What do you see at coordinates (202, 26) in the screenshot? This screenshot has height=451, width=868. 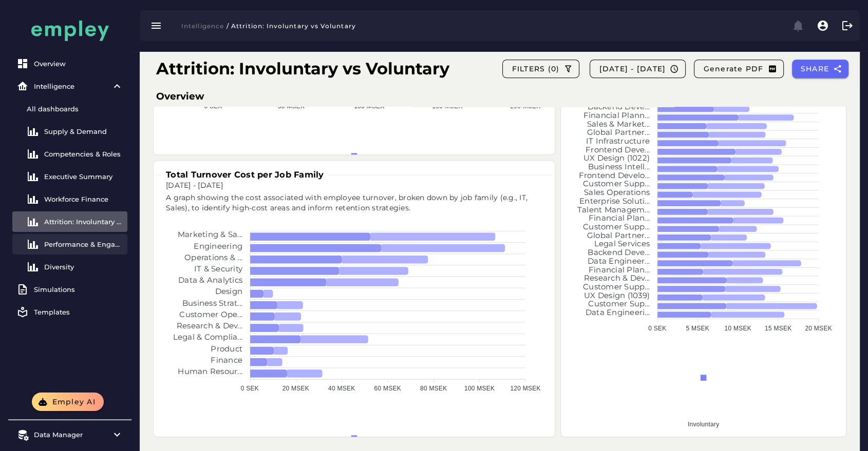 I see `span: Intelligence` at bounding box center [202, 26].